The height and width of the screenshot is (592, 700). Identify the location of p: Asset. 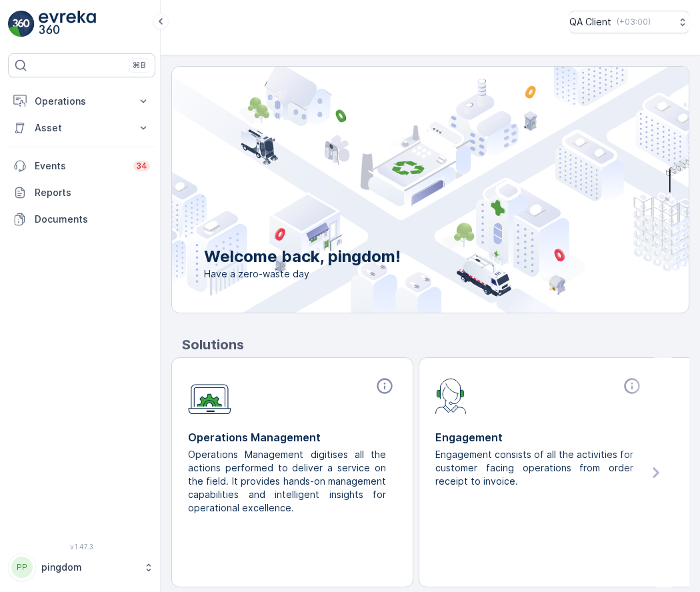
(81, 128).